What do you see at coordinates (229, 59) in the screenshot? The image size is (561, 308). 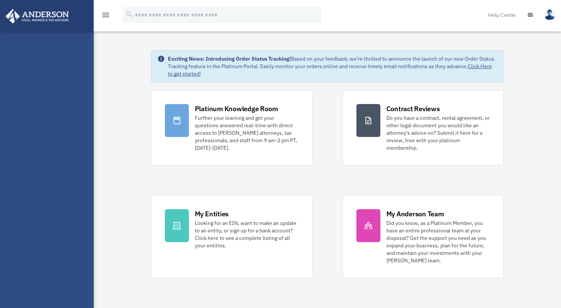 I see `strong: Exciting News: Introducing Order Status Tracking!` at bounding box center [229, 59].